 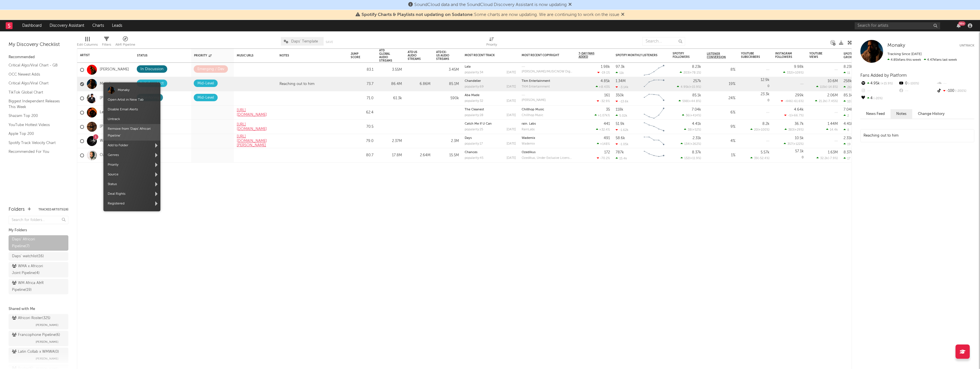 I want to click on span: 115k, so click(x=823, y=87).